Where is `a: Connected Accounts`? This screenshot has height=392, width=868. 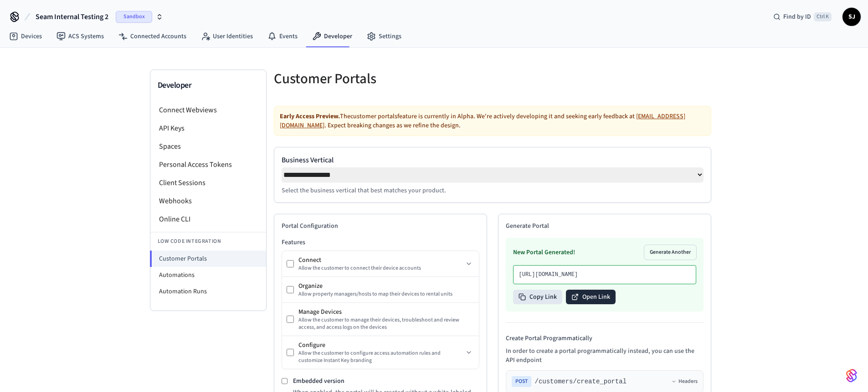 a: Connected Accounts is located at coordinates (152, 37).